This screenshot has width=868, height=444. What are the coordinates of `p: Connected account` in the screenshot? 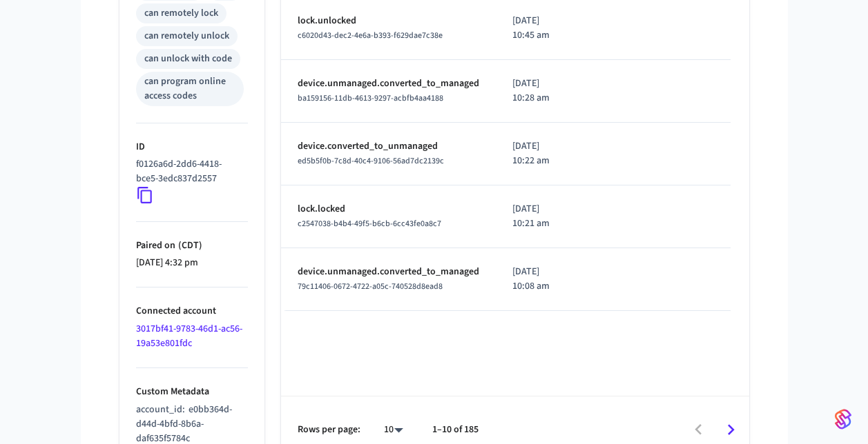 It's located at (192, 311).